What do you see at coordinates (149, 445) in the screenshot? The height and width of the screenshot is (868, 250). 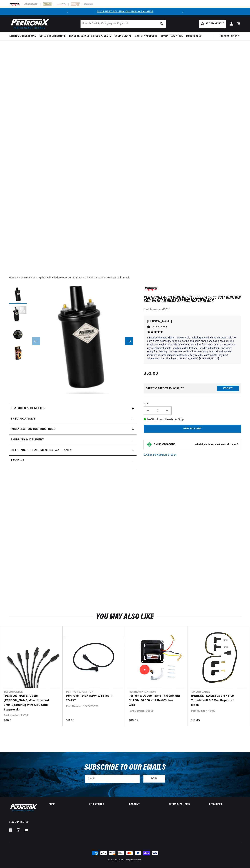 I see `img: Emissions code` at bounding box center [149, 445].